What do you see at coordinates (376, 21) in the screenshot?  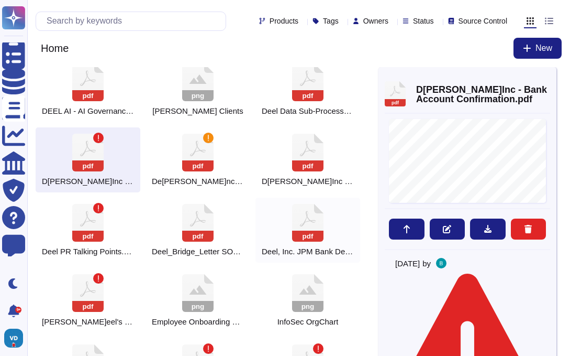 I see `span: Owners` at bounding box center [376, 21].